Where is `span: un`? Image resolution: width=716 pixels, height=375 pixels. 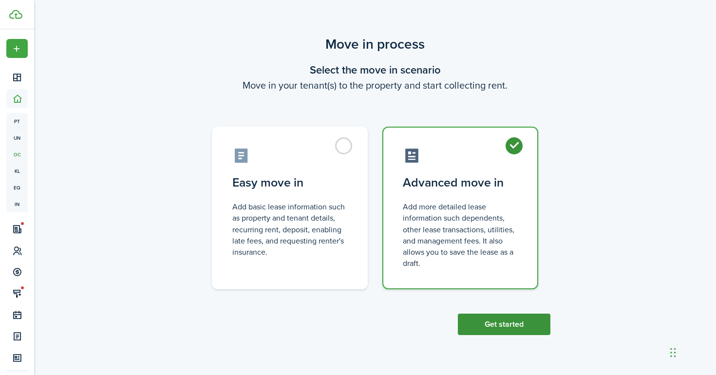 span: un is located at coordinates (17, 138).